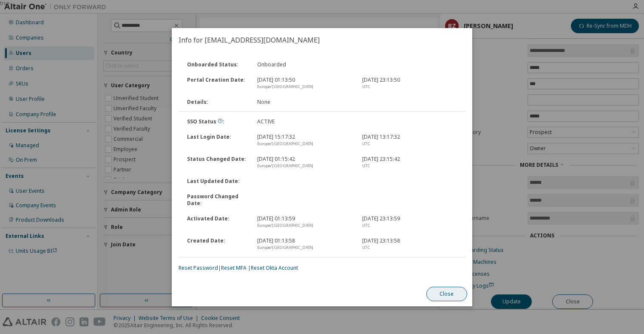  I want to click on div: Status Changed Date :, so click(217, 162).